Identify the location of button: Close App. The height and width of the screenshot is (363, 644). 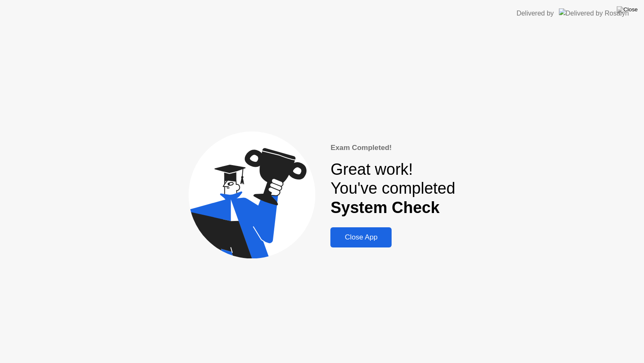
(361, 238).